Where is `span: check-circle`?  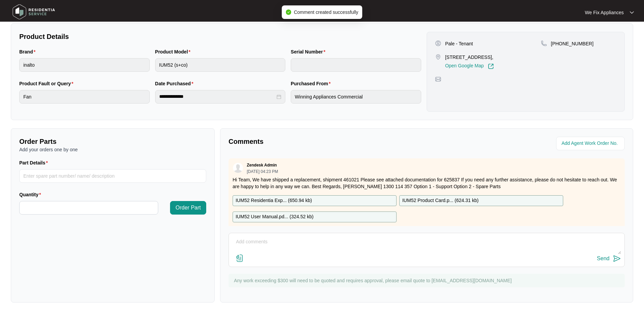
span: check-circle is located at coordinates (289, 12).